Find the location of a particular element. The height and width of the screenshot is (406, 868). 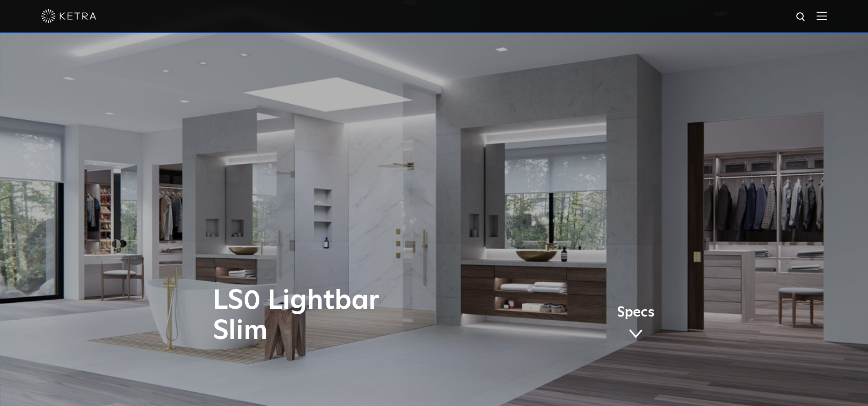

span: Specs is located at coordinates (635, 312).